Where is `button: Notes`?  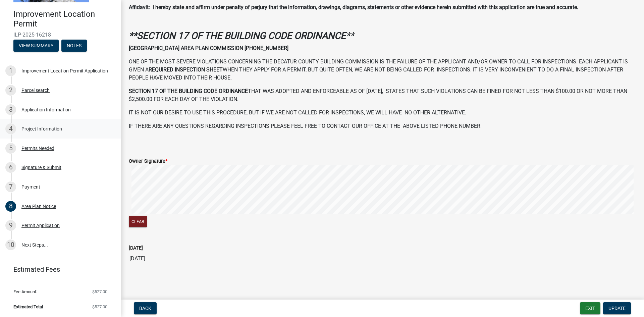
button: Notes is located at coordinates (74, 46).